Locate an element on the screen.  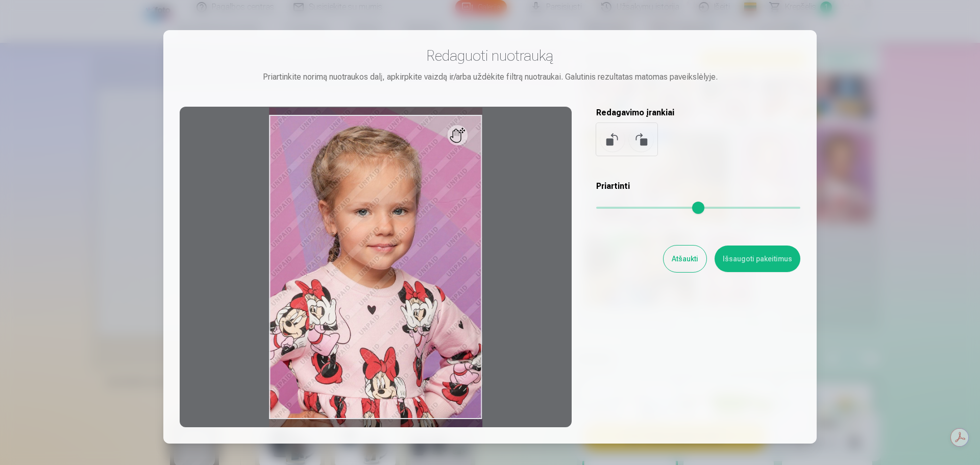
h5: Priartinti is located at coordinates (699, 186).